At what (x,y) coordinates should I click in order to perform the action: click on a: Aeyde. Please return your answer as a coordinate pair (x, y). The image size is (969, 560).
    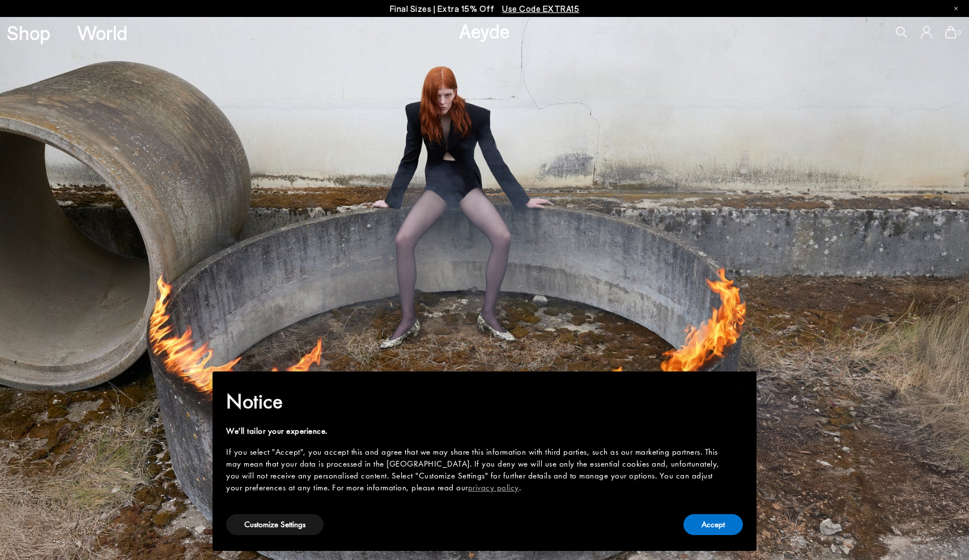
    Looking at the image, I should click on (484, 31).